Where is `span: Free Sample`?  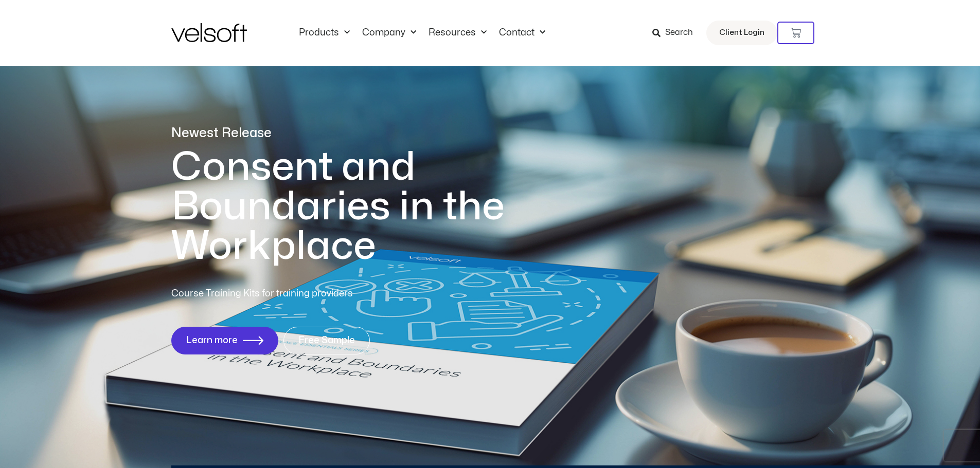
span: Free Sample is located at coordinates (327, 340).